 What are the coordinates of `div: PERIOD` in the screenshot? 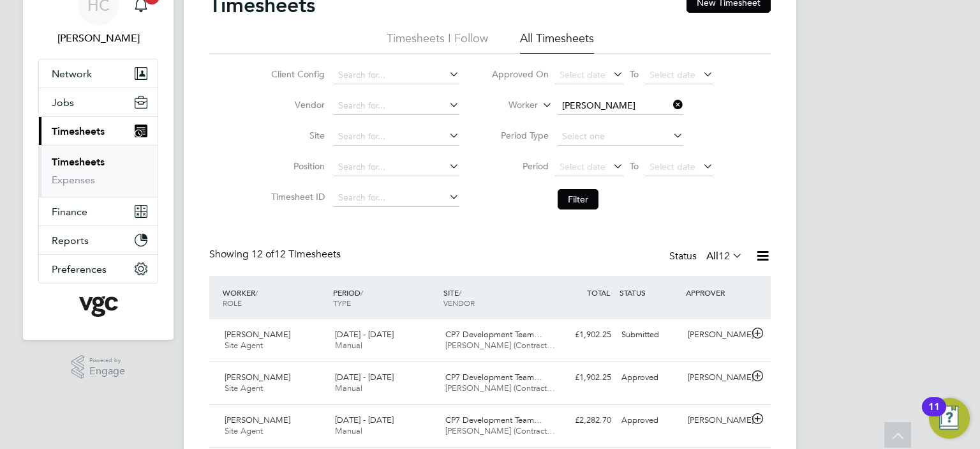 It's located at (385, 297).